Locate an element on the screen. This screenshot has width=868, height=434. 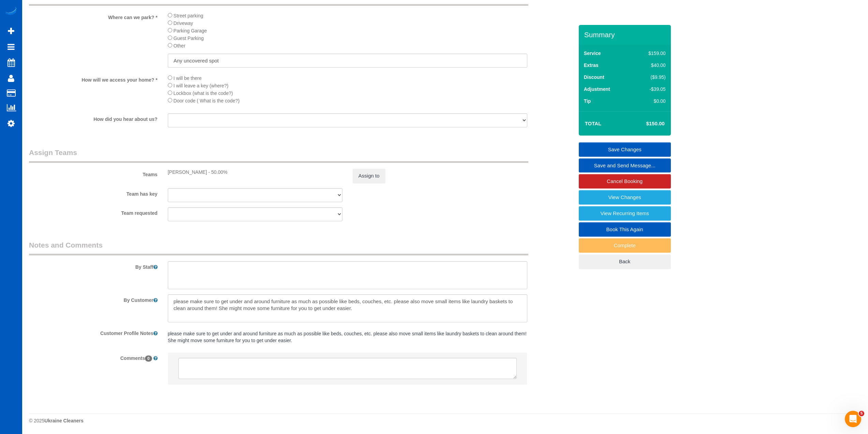
label: Teams is located at coordinates (93, 173).